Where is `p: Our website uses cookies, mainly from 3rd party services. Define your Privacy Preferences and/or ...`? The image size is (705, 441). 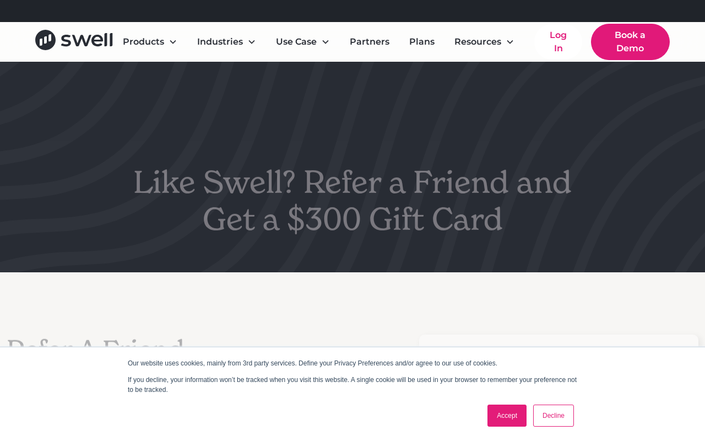 p: Our website uses cookies, mainly from 3rd party services. Define your Privacy Preferences and/or ... is located at coordinates (353, 363).